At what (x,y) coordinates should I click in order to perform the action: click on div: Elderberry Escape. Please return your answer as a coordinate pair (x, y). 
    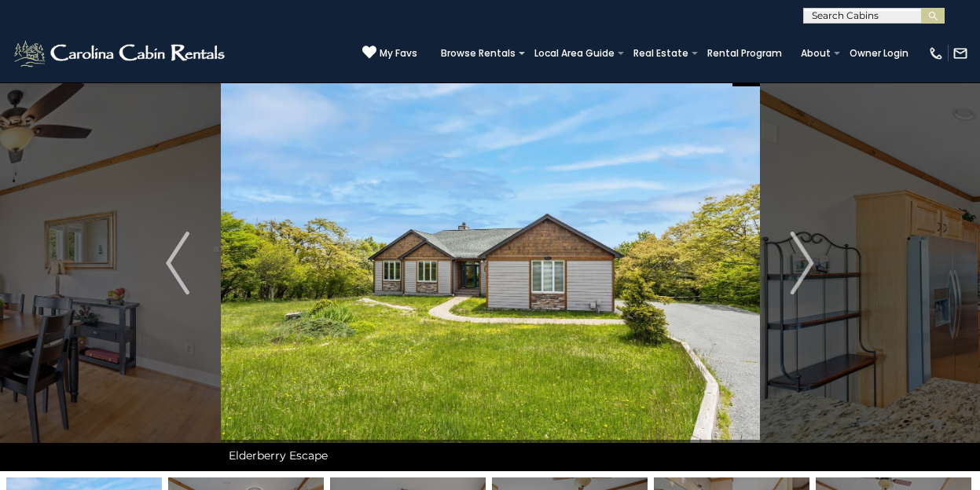
    Looking at the image, I should click on (490, 456).